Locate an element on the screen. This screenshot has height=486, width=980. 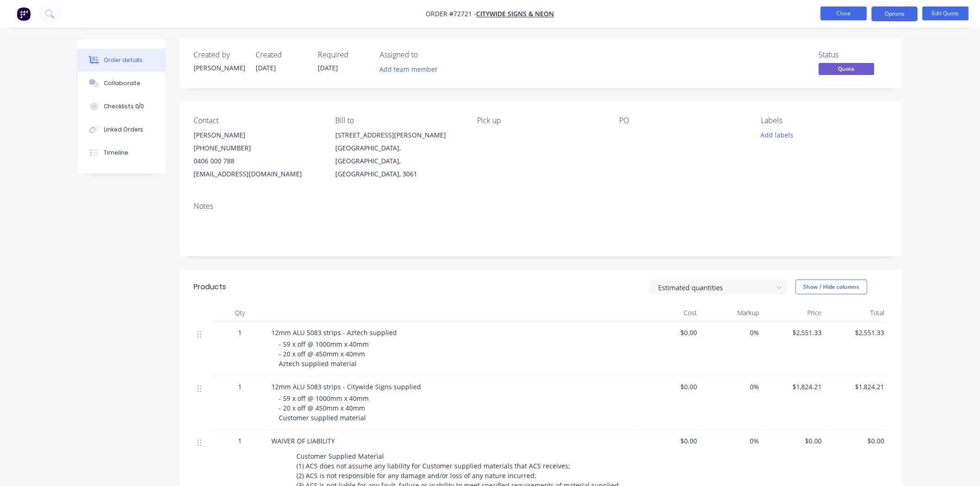
button: Show / Hide columns is located at coordinates (831, 287).